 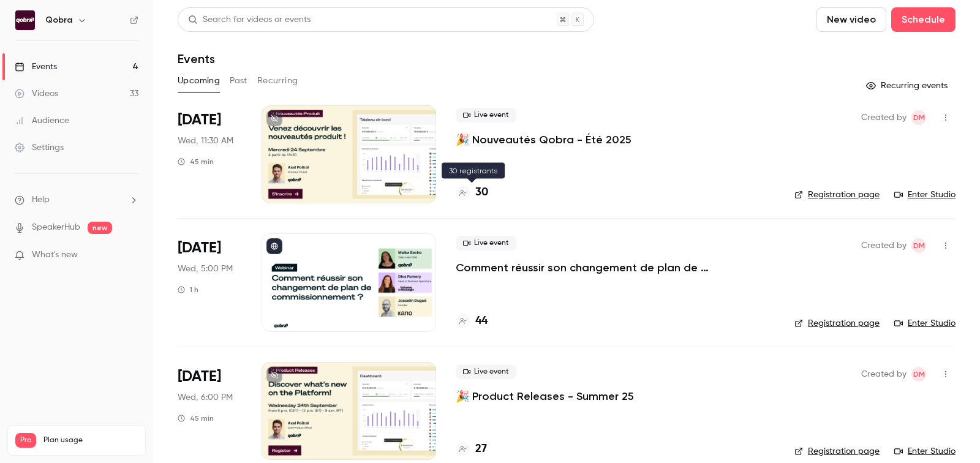 What do you see at coordinates (249, 20) in the screenshot?
I see `div: Search for videos or events` at bounding box center [249, 20].